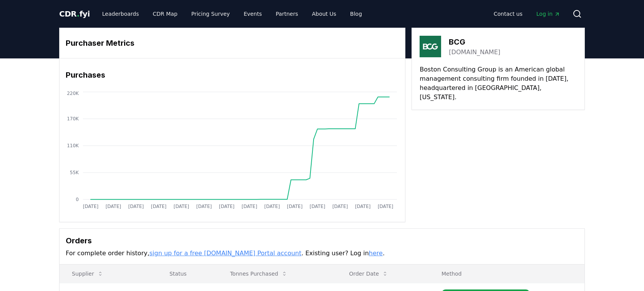 Image resolution: width=644 pixels, height=291 pixels. What do you see at coordinates (369, 274) in the screenshot?
I see `button: Order Date` at bounding box center [369, 274].